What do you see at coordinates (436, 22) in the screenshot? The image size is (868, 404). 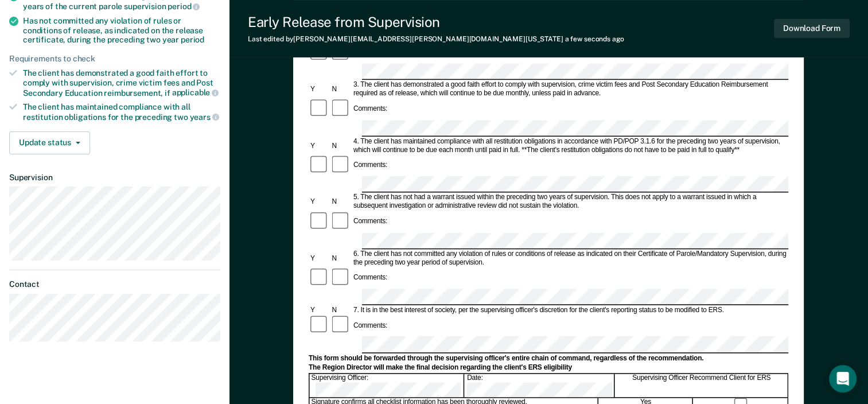 I see `div: Early Release from Supervision` at bounding box center [436, 22].